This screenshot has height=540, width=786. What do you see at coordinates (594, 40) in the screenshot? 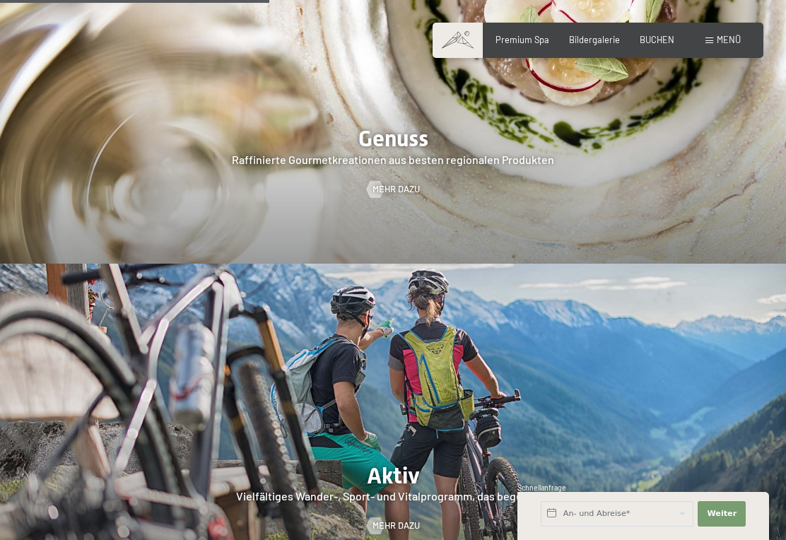
I see `a: Bildergalerie` at bounding box center [594, 40].